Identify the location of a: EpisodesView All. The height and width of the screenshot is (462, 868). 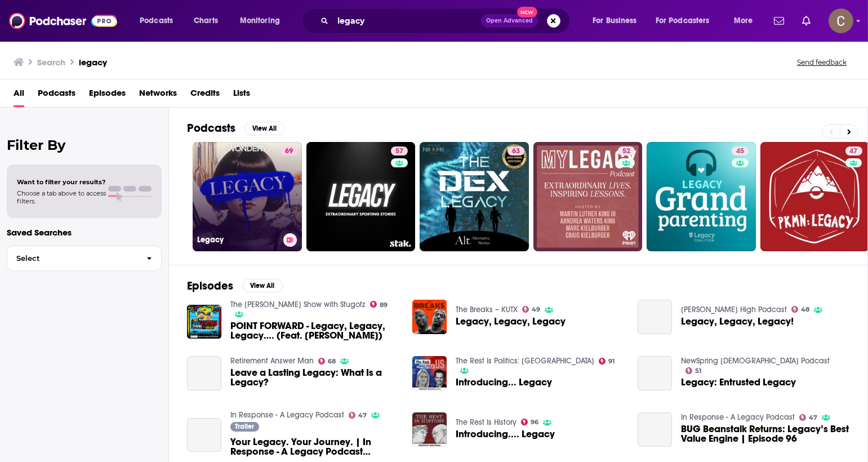
(235, 286).